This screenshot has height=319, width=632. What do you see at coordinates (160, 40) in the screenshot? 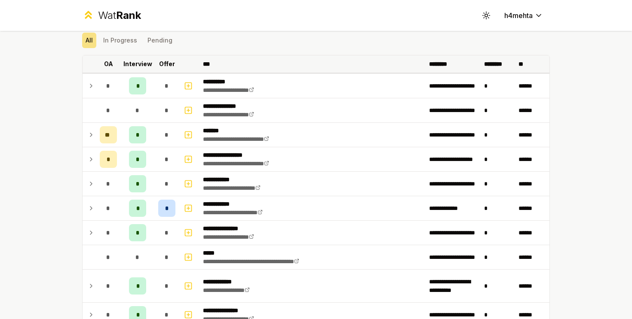
I see `button: Pending` at bounding box center [160, 40].